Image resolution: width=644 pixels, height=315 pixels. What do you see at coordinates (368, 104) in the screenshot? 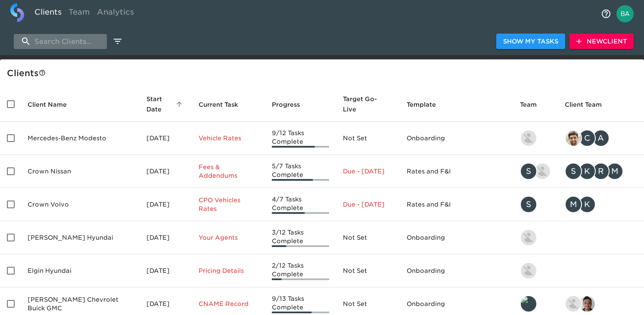
I see `span: Target Go-Live` at bounding box center [368, 104].